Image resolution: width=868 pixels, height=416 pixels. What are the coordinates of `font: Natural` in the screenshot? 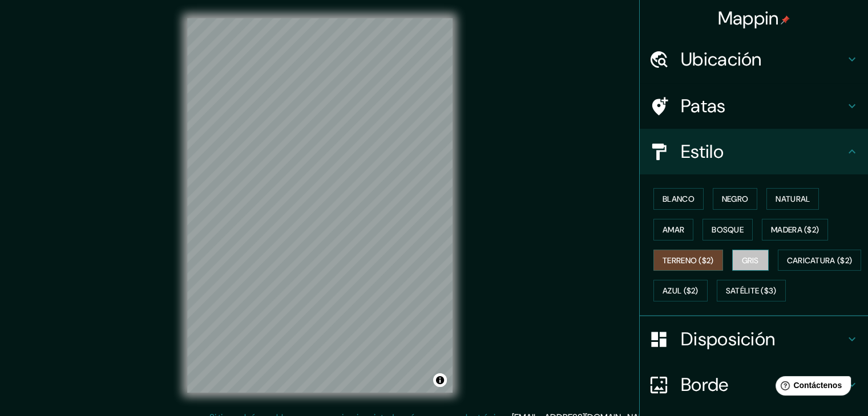 It's located at (792, 199).